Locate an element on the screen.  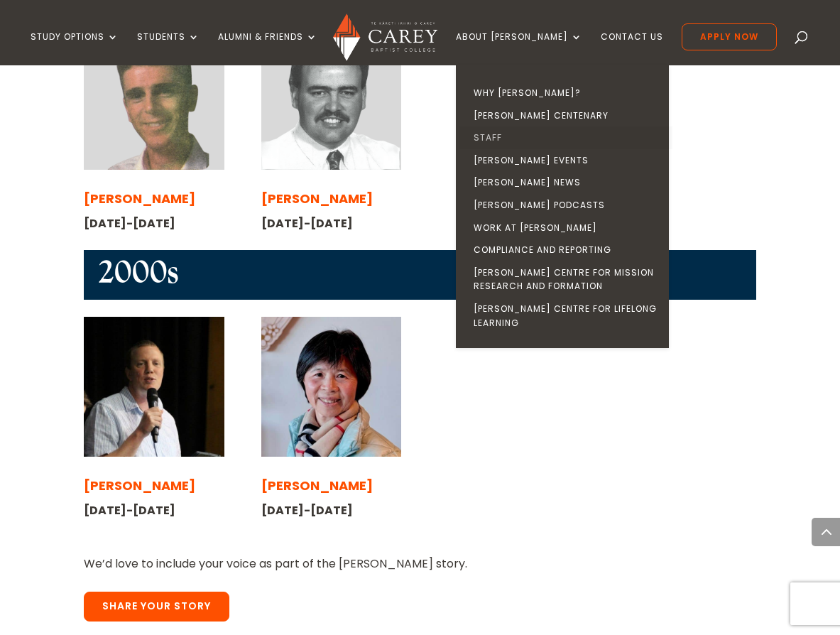
img: Carey Baptist College is located at coordinates (385, 37).